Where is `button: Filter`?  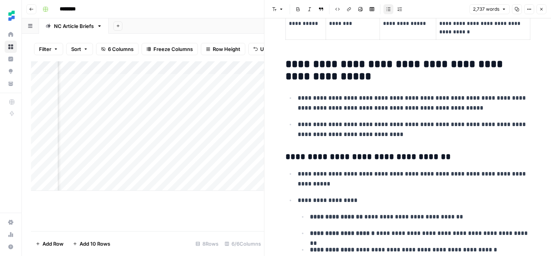 button: Filter is located at coordinates (49, 49).